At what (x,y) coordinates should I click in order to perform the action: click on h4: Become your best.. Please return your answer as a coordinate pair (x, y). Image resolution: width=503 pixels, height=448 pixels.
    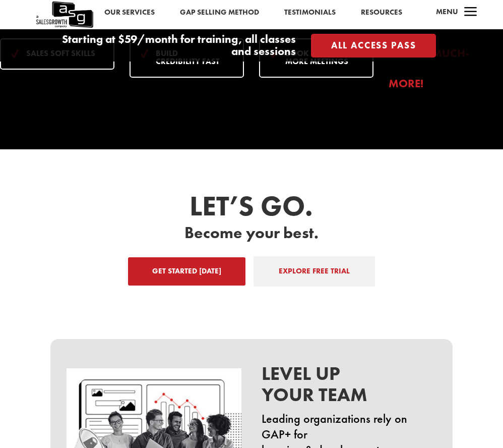
    Looking at the image, I should click on (252, 235).